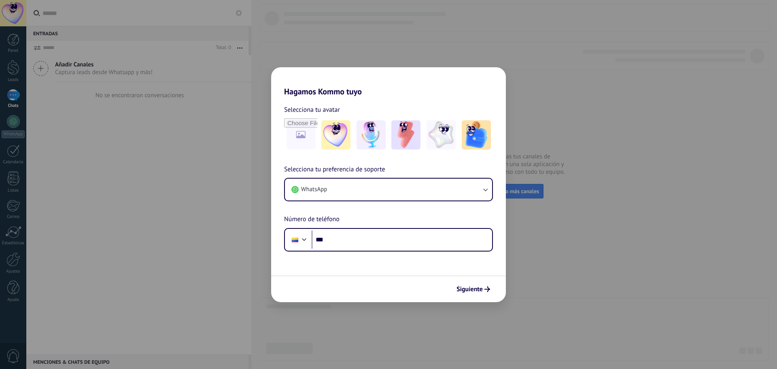  I want to click on span: Selecciona tu avatar, so click(312, 110).